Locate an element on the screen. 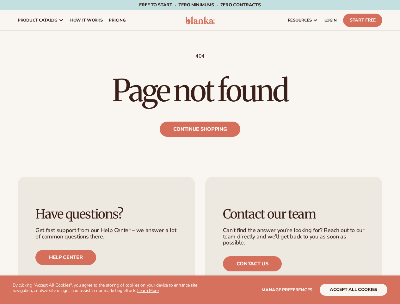  span: product catalog is located at coordinates (38, 20).